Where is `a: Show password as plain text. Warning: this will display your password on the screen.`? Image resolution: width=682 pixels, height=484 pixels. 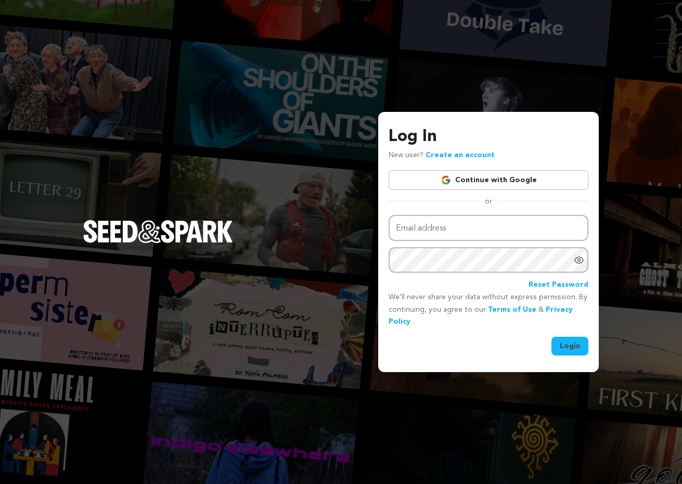 a: Show password as plain text. Warning: this will display your password on the screen. is located at coordinates (579, 260).